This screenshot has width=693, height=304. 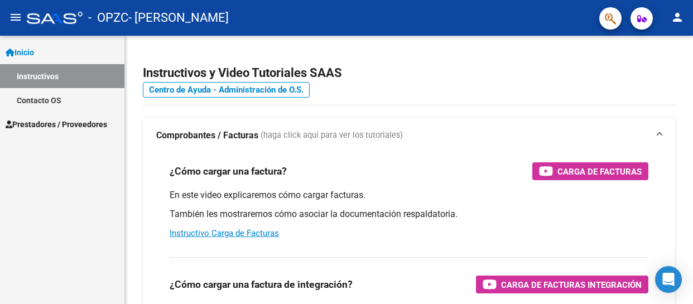 I want to click on span: Inicio, so click(x=20, y=52).